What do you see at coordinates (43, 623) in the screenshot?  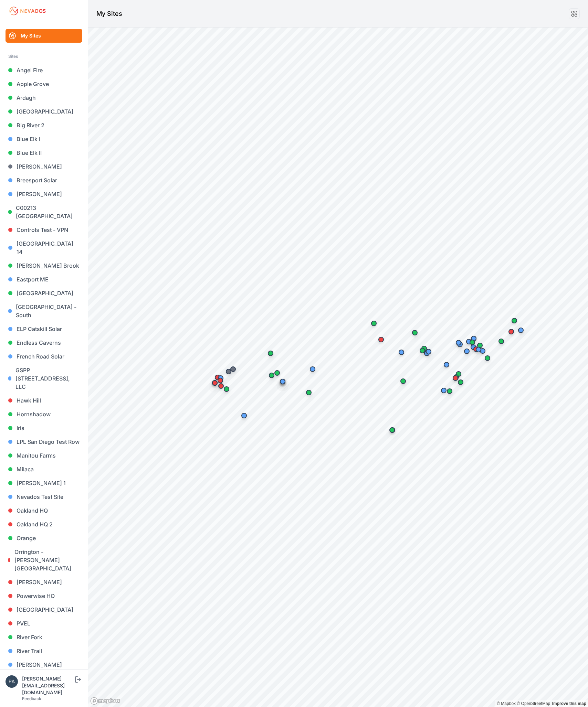 I see `a: PVEL` at bounding box center [43, 623].